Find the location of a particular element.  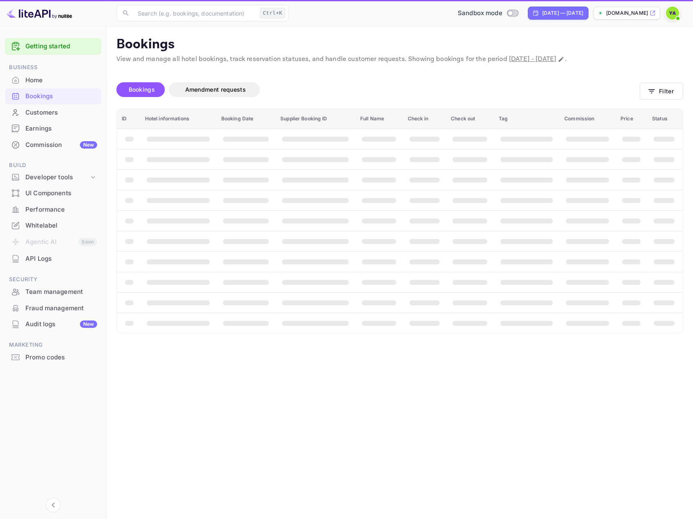

th: Tag is located at coordinates (526, 119).